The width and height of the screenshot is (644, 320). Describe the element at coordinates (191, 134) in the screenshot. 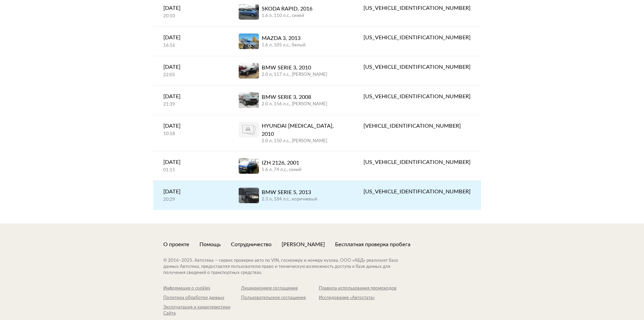

I see `div: 10:58` at that location.